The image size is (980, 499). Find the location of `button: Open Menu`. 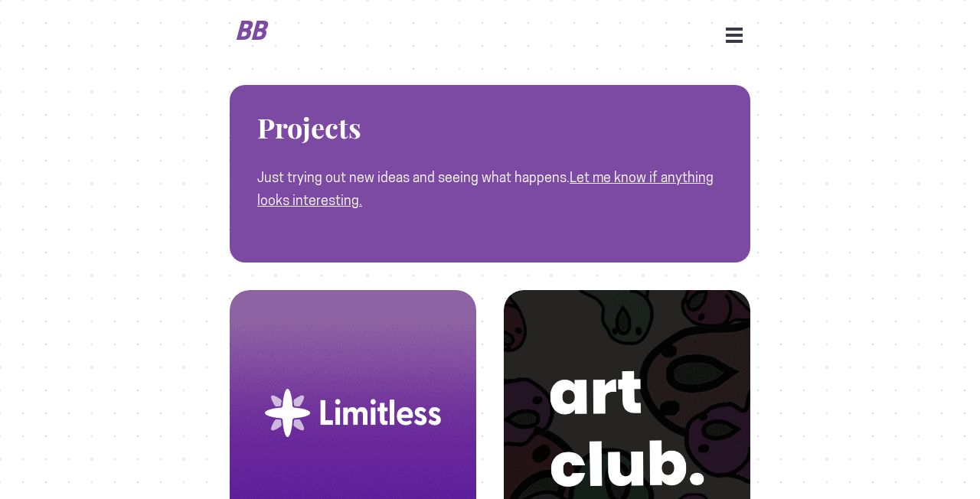

button: Open Menu is located at coordinates (735, 35).